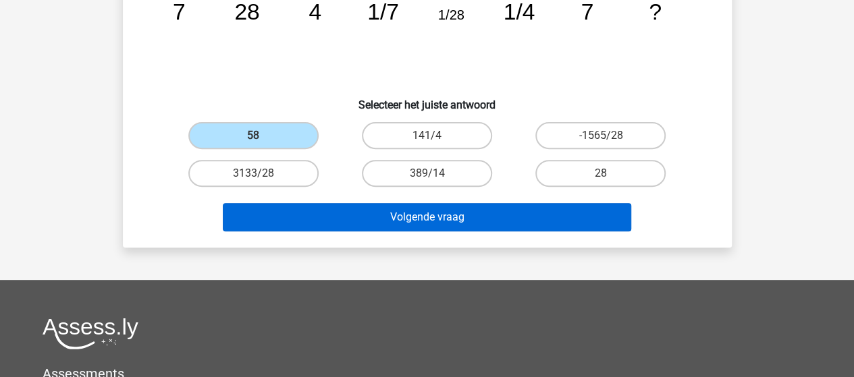 Image resolution: width=854 pixels, height=377 pixels. Describe the element at coordinates (450, 15) in the screenshot. I see `tspan: 1/28` at that location.